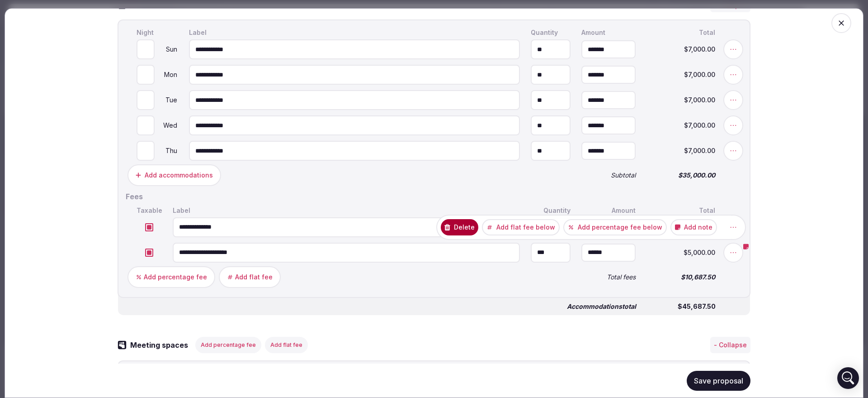 This screenshot has width=868, height=398. What do you see at coordinates (253, 276) in the screenshot?
I see `div: Add flat fee` at bounding box center [253, 276].